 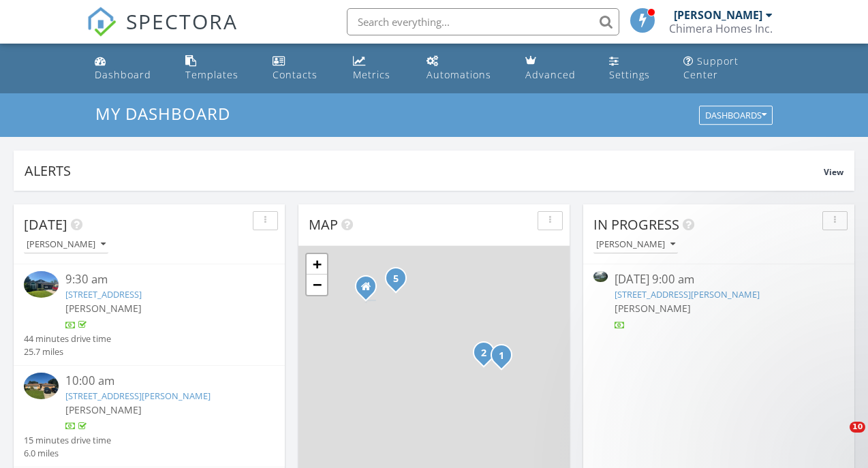 I want to click on a: Zoom in, so click(x=317, y=264).